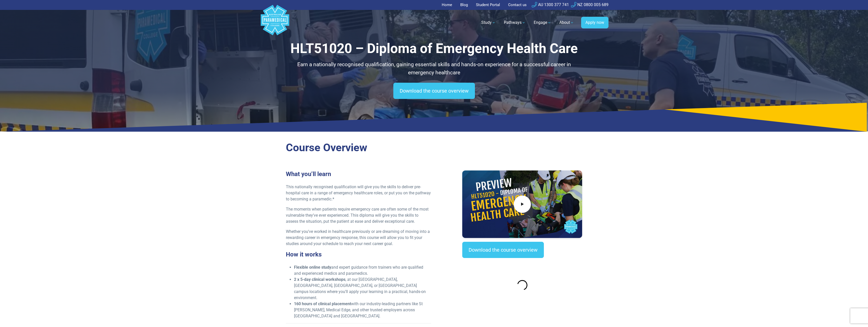 This screenshot has height=327, width=868. Describe the element at coordinates (362, 270) in the screenshot. I see `li: and expert guidance from trainers who are qualified and experienced medics and paramedics.` at that location.